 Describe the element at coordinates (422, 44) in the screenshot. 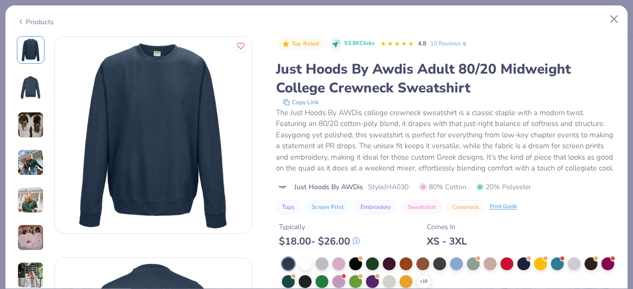

I see `span: 4.8` at that location.